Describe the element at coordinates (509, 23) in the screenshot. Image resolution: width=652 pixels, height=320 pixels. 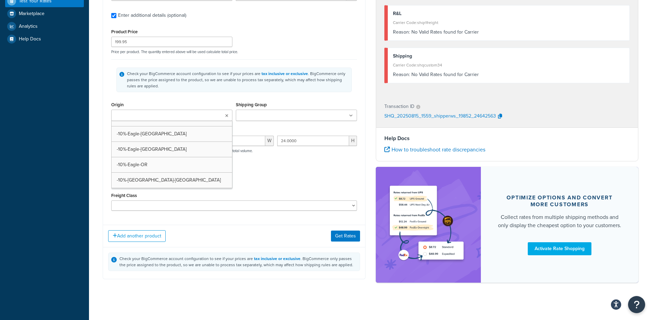
I see `div: Carrier Code: shqrlfreight` at that location.